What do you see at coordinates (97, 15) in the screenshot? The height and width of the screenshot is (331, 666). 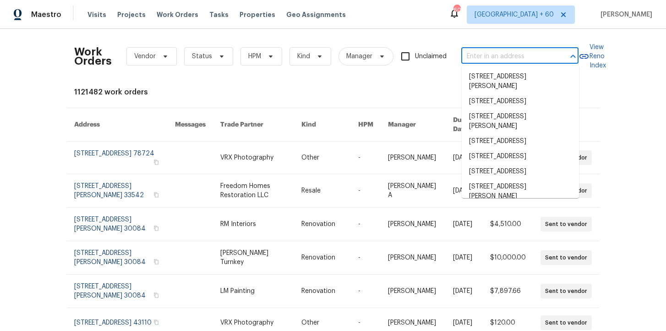 I see `span: Visits` at bounding box center [97, 15].